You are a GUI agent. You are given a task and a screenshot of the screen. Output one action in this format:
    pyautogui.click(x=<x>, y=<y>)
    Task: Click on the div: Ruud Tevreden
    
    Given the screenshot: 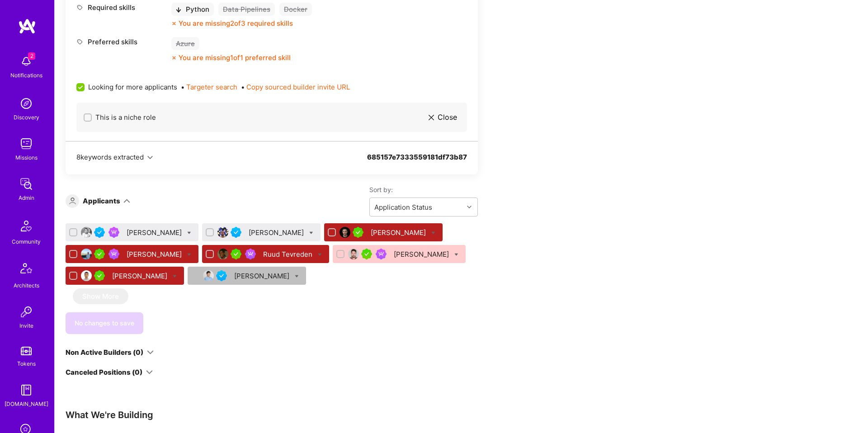 What is the action you would take?
    pyautogui.click(x=288, y=254)
    